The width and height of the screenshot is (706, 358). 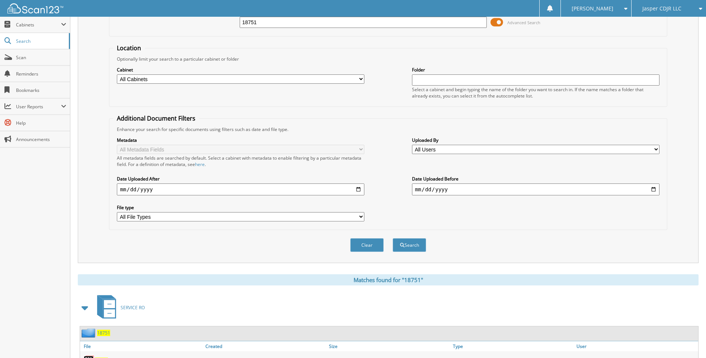 What do you see at coordinates (38, 25) in the screenshot?
I see `span: Cabinets` at bounding box center [38, 25].